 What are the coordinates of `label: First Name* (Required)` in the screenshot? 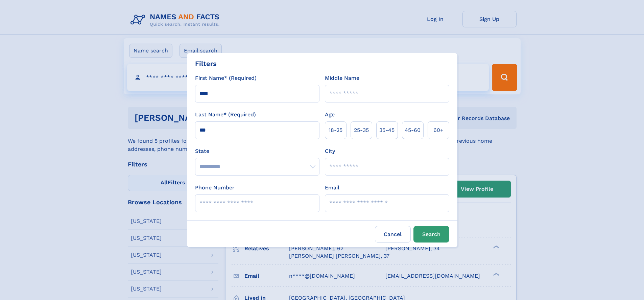 It's located at (226, 78).